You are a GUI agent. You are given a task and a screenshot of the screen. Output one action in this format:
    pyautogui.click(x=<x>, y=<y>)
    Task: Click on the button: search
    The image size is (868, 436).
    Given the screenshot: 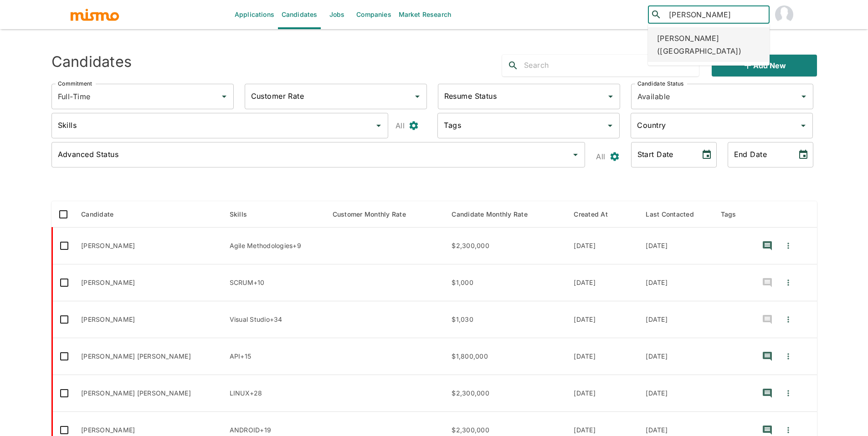 What is the action you would take?
    pyautogui.click(x=513, y=65)
    